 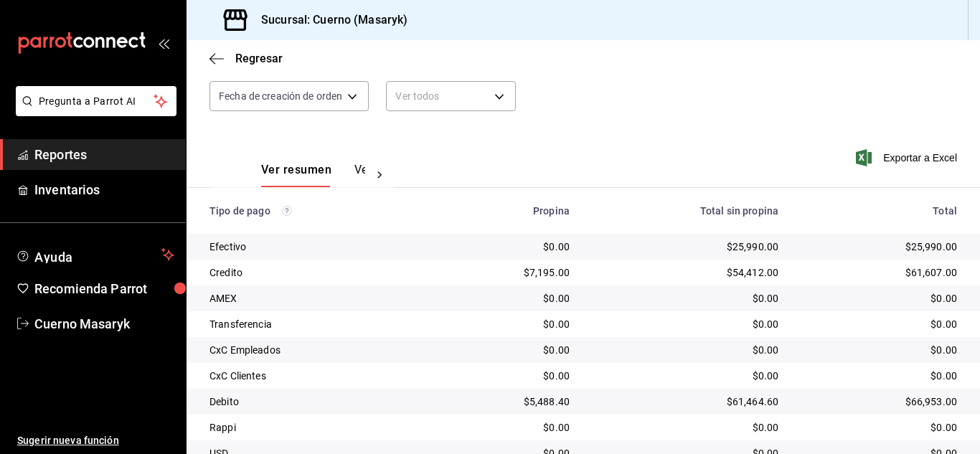 What do you see at coordinates (878, 211) in the screenshot?
I see `div: Total` at bounding box center [878, 211].